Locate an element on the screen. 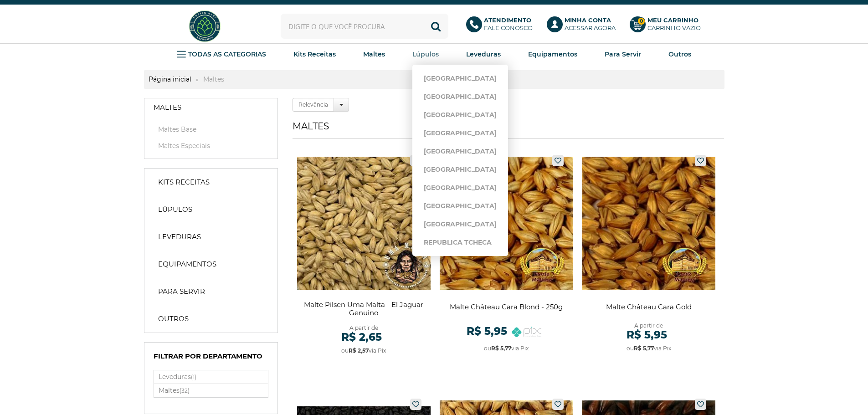  label: Maltes is located at coordinates (211, 391).